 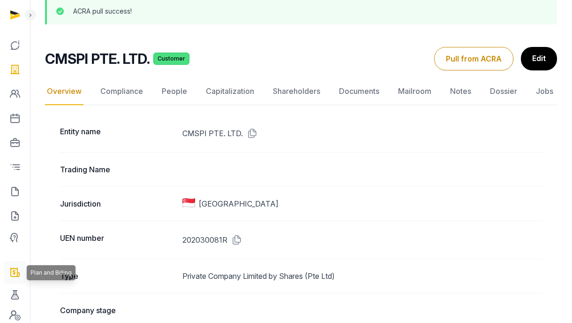 I want to click on a: Documents, so click(x=359, y=91).